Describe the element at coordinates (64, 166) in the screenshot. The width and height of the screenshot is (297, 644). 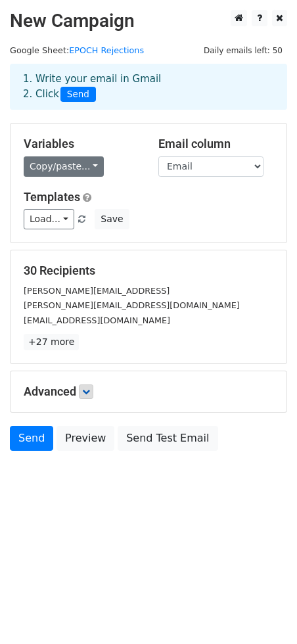
I see `a: Copy/paste...` at that location.